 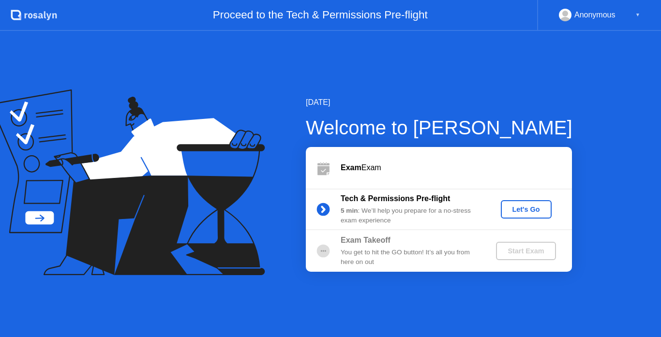 I want to click on b: Exam, so click(x=351, y=167).